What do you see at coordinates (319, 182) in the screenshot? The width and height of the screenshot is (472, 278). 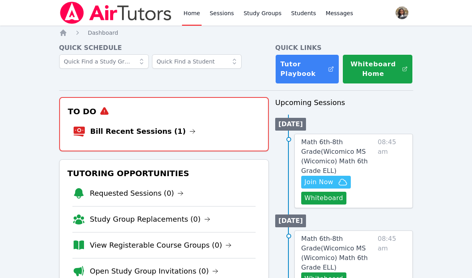 I see `span: Join Now` at bounding box center [319, 182].